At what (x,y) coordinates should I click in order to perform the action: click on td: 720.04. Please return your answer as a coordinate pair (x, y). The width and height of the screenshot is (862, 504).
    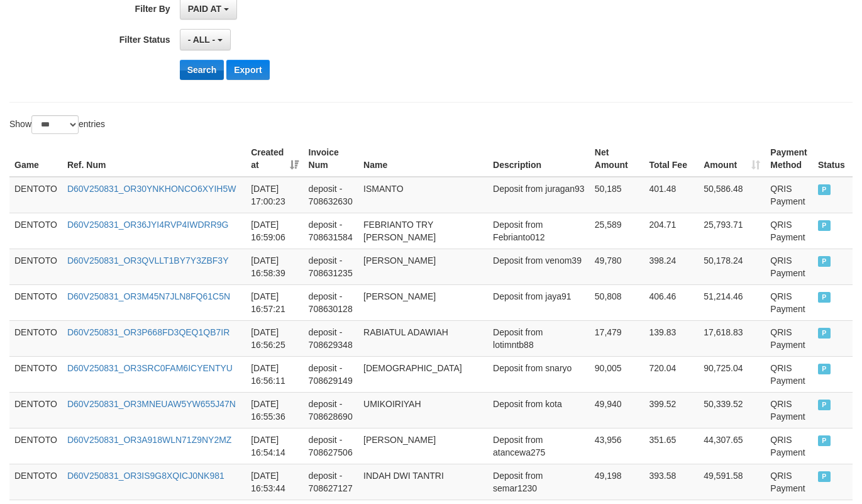
    Looking at the image, I should click on (672, 374).